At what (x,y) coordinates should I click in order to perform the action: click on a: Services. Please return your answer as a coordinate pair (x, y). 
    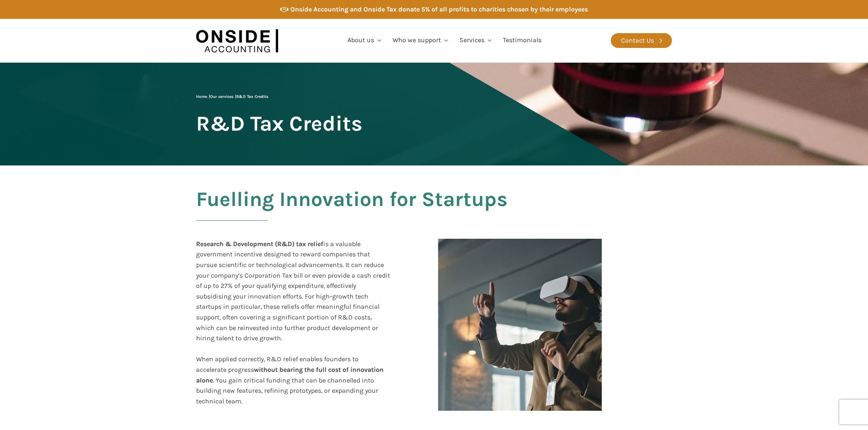
    Looking at the image, I should click on (476, 41).